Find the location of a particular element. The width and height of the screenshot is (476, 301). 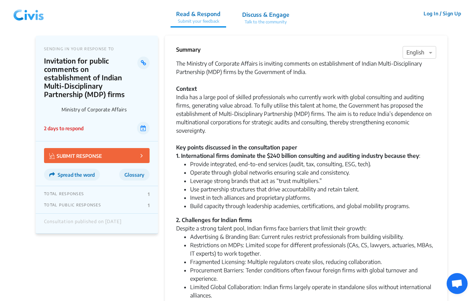

li: Provide integrated, end-to-end services (audit, tax, consulting, ESG, tech). is located at coordinates (313, 164).